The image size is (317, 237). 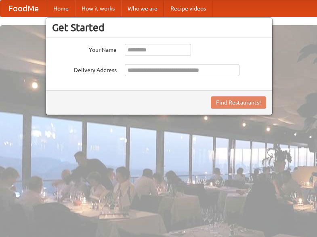 I want to click on a: Who we are, so click(x=143, y=8).